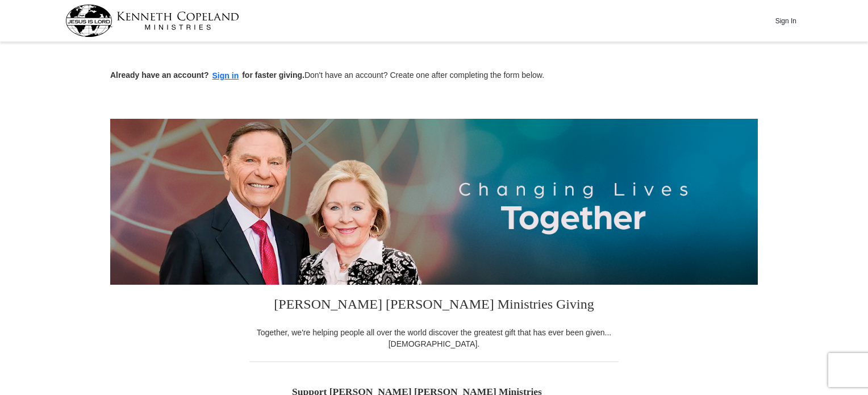  Describe the element at coordinates (434, 338) in the screenshot. I see `div: Together, we're helping people all over the world discover the greatest gift that has ever been g...` at that location.